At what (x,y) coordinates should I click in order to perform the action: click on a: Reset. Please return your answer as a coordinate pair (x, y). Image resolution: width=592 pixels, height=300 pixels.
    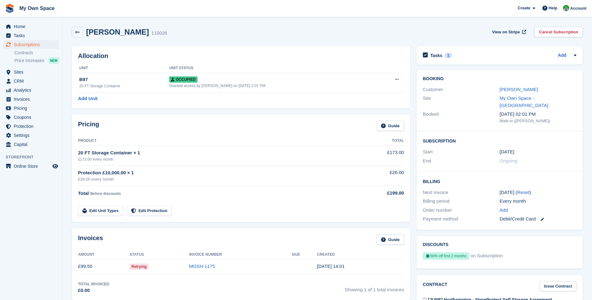
    Looking at the image, I should click on (523, 192).